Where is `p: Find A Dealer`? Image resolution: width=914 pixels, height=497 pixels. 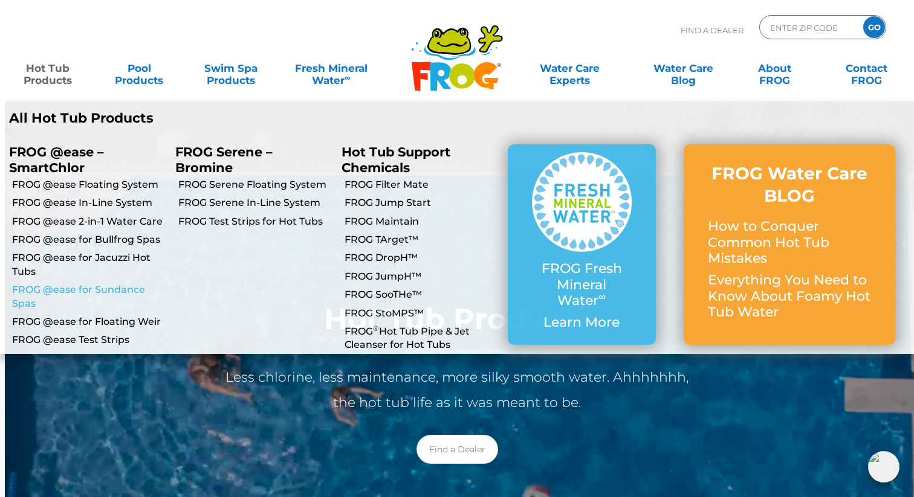 p: Find A Dealer is located at coordinates (712, 30).